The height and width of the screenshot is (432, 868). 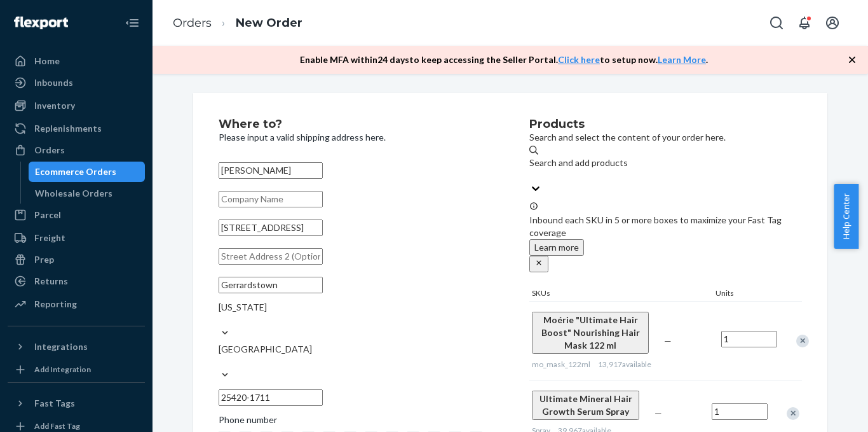 What do you see at coordinates (53, 83) in the screenshot?
I see `div: Inbounds` at bounding box center [53, 83].